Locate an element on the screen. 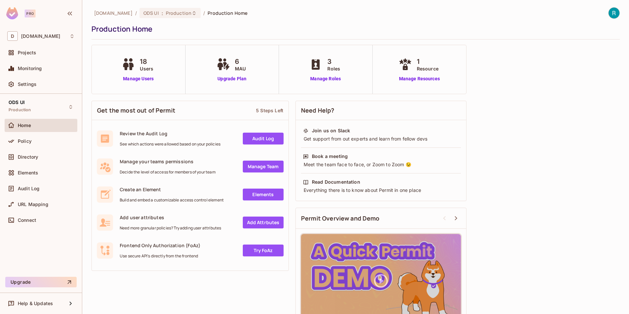 The image size is (629, 314). a: Manage Team is located at coordinates (263, 167).